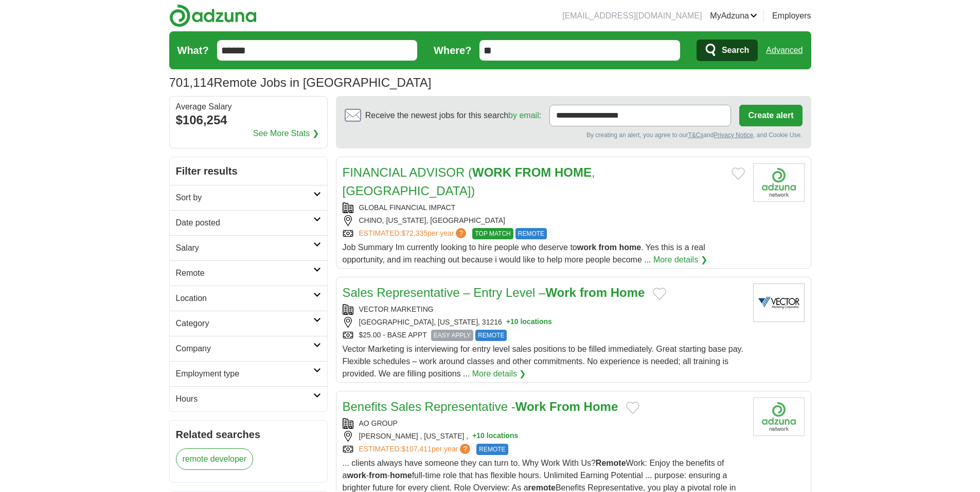  What do you see at coordinates (544, 335) in the screenshot?
I see `div: $25.00 - BASE APPT` at bounding box center [544, 335].